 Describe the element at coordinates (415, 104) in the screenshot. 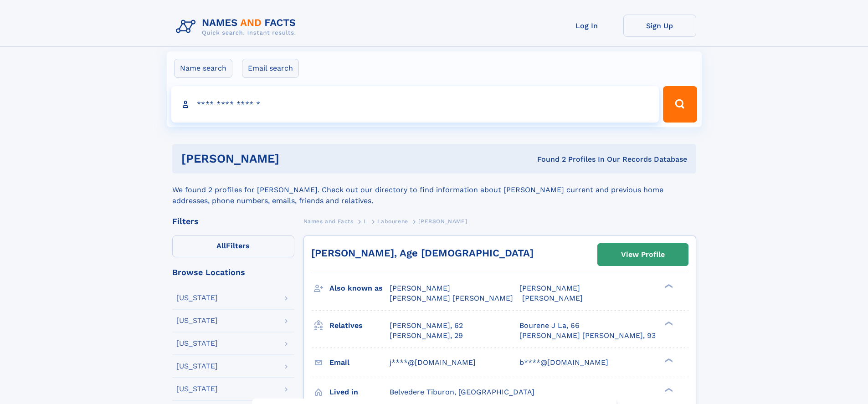

I see `input: search input` at that location.